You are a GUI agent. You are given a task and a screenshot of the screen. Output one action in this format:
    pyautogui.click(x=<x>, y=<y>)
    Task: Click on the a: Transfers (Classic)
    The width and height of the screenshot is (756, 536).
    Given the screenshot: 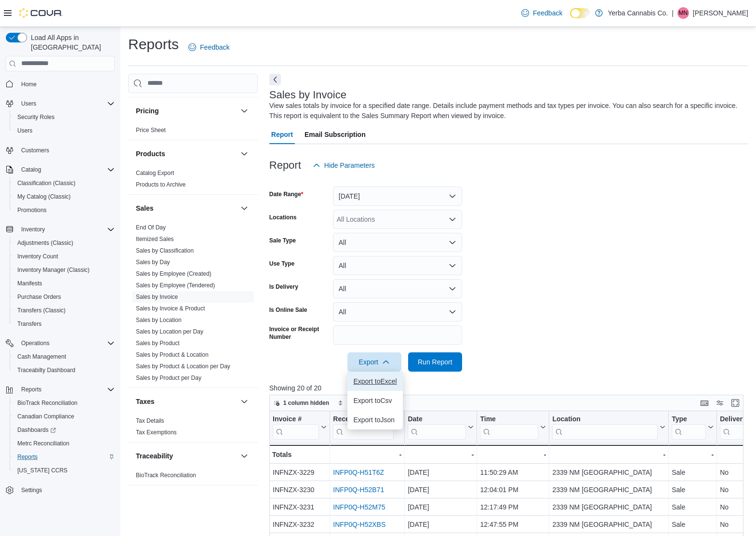 What is the action you would take?
    pyautogui.click(x=42, y=310)
    